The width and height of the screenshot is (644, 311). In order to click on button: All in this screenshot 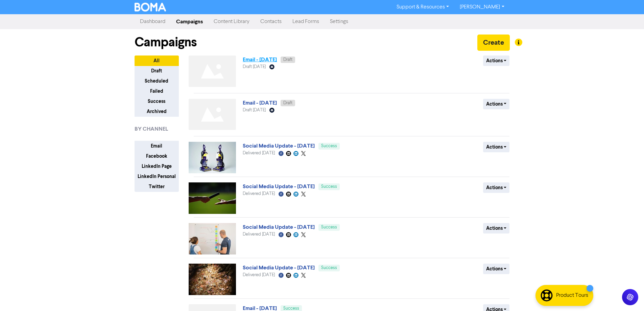, I will do `click(157, 61)`.